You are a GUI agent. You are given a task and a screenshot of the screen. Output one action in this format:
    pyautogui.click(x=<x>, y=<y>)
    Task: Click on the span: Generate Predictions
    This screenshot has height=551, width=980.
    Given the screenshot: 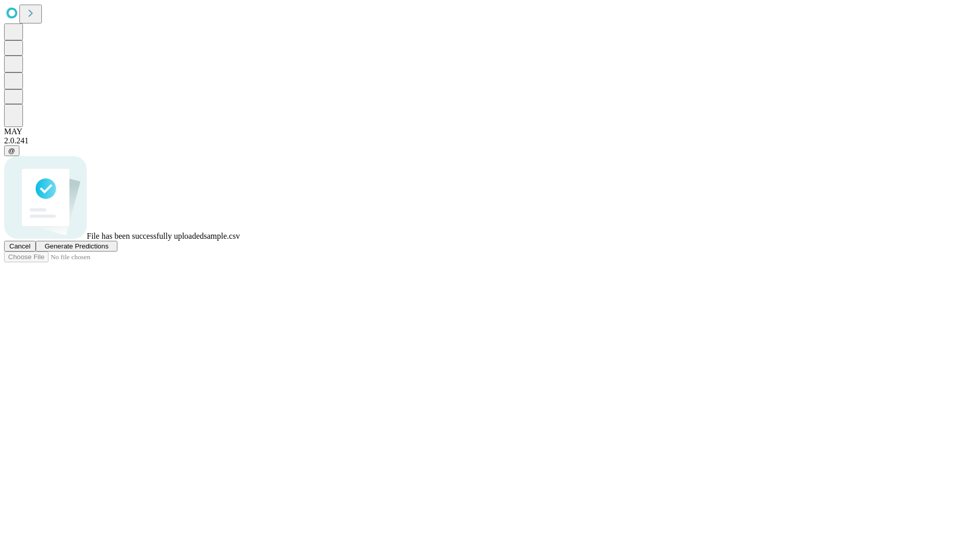 What is the action you would take?
    pyautogui.click(x=76, y=246)
    